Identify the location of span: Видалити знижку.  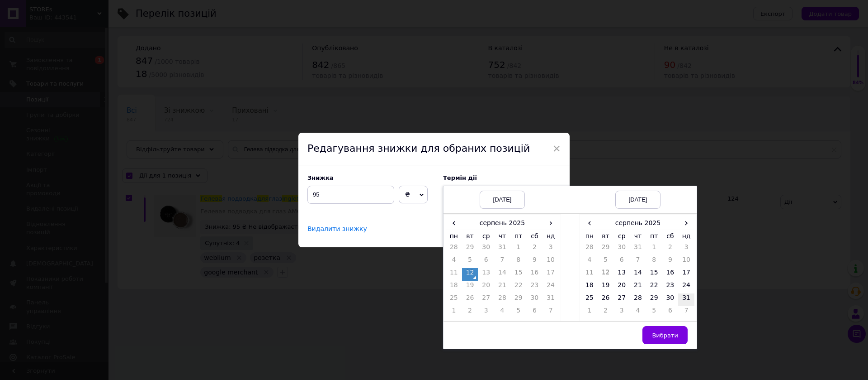
(338, 229).